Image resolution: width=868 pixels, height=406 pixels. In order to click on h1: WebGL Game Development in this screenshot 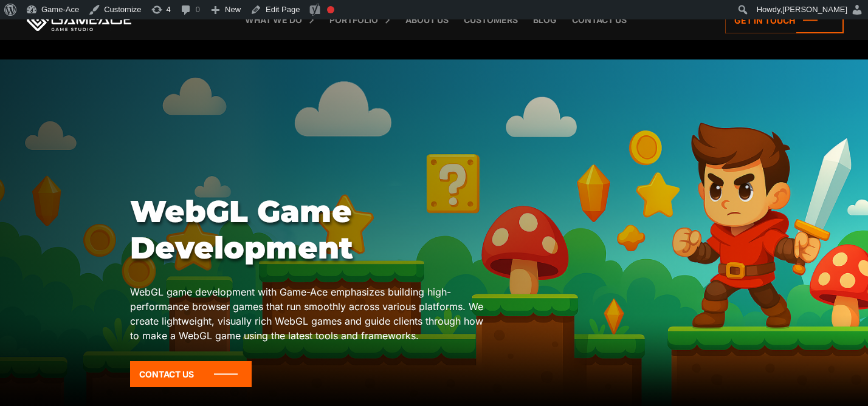, I will do `click(313, 230)`.